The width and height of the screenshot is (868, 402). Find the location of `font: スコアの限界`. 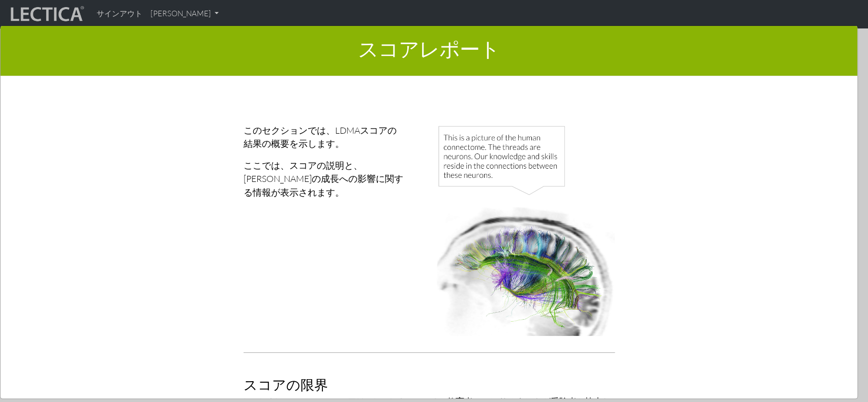

font: スコアの限界 is located at coordinates (285, 385).